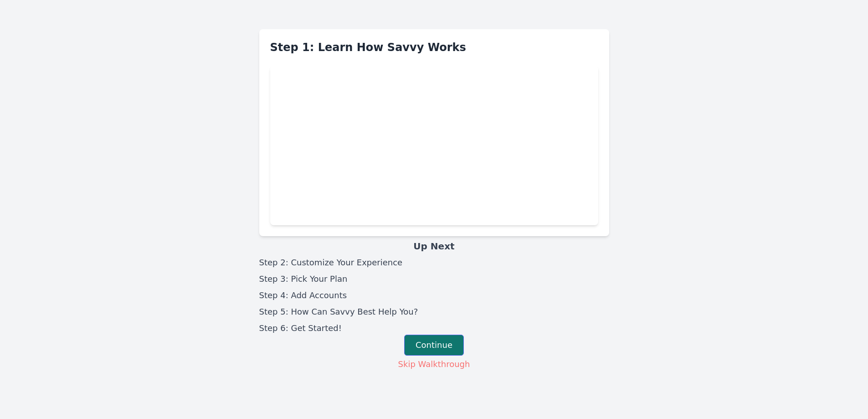 Image resolution: width=868 pixels, height=419 pixels. What do you see at coordinates (434, 364) in the screenshot?
I see `button: Skip Walkthrough` at bounding box center [434, 364].